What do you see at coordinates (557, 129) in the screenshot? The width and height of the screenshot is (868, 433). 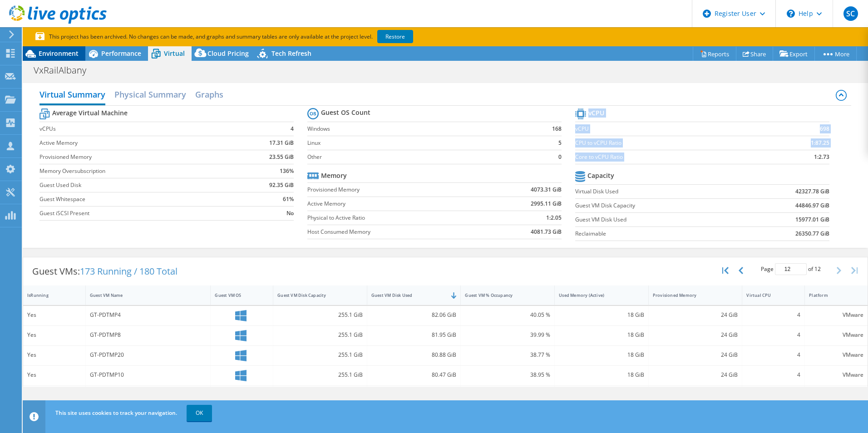 I see `b: 168` at bounding box center [557, 129].